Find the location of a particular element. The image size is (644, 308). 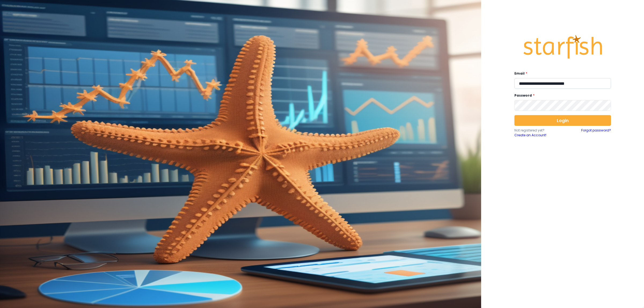

p: Not registered yet? is located at coordinates (539, 130).